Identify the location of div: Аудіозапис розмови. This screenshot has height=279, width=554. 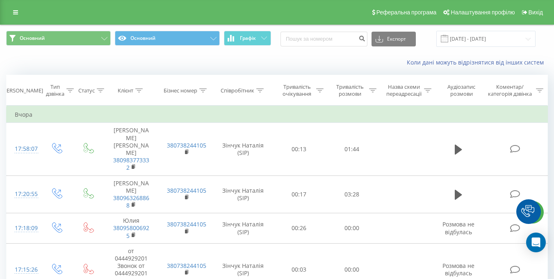
(462, 90).